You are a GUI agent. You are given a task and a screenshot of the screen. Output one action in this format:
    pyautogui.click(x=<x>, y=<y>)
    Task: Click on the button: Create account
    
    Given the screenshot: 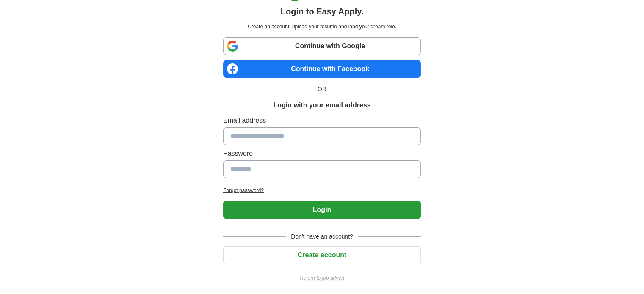 What is the action you would take?
    pyautogui.click(x=322, y=255)
    